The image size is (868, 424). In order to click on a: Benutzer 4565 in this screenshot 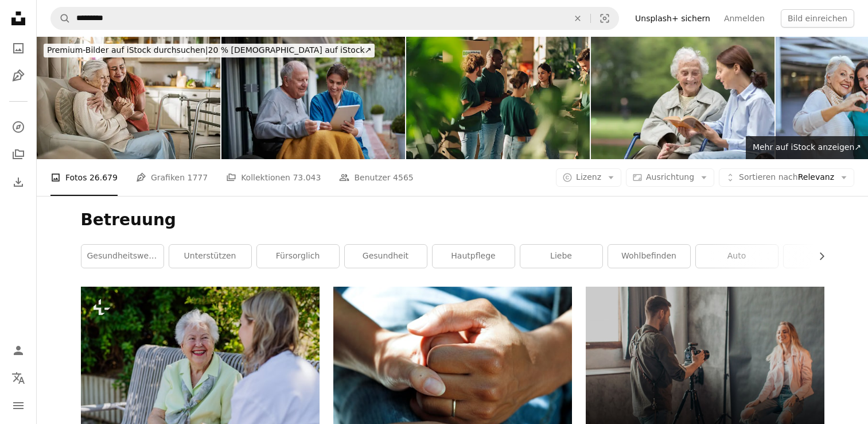, I will do `click(376, 177)`.